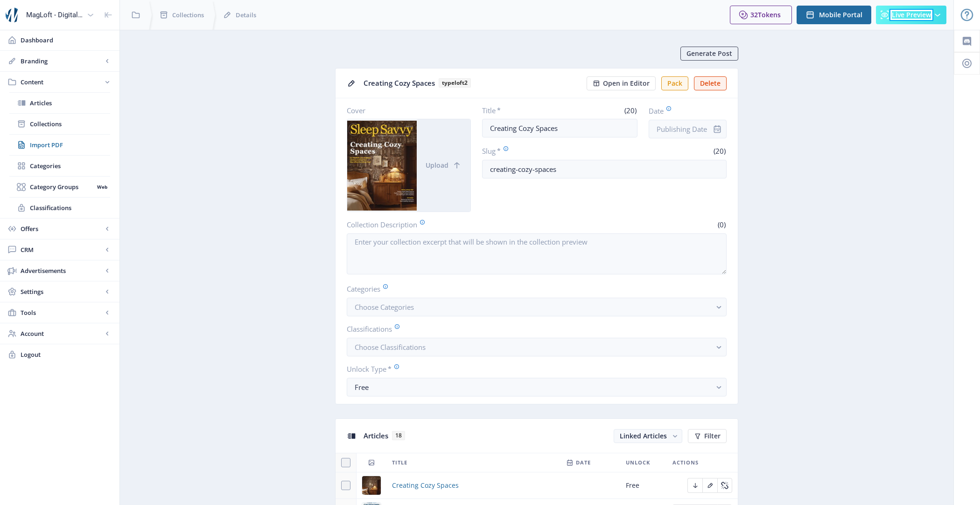  What do you see at coordinates (60, 208) in the screenshot?
I see `a: Classifications` at bounding box center [60, 208].